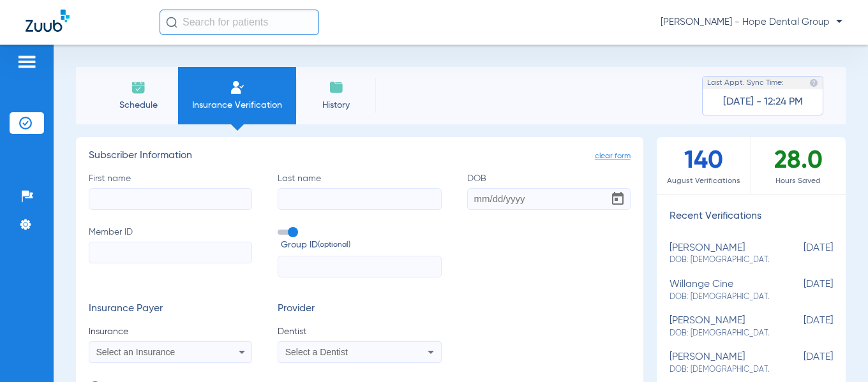  What do you see at coordinates (359, 156) in the screenshot?
I see `h3: Subscriber Information` at bounding box center [359, 156].